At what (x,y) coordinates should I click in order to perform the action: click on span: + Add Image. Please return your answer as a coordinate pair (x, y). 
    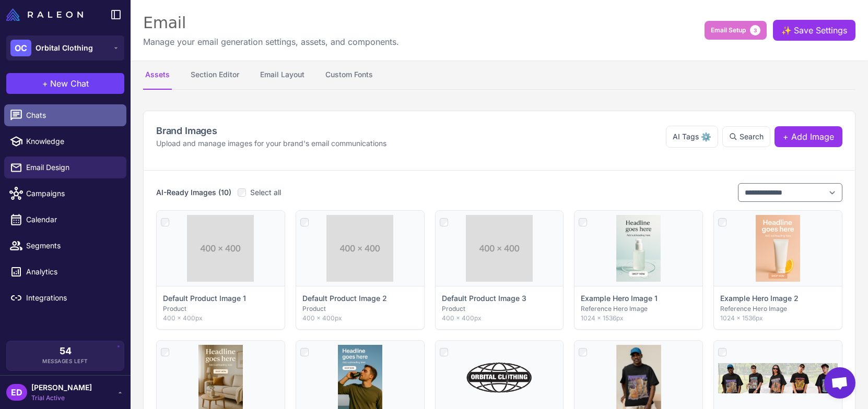
    Looking at the image, I should click on (808, 137).